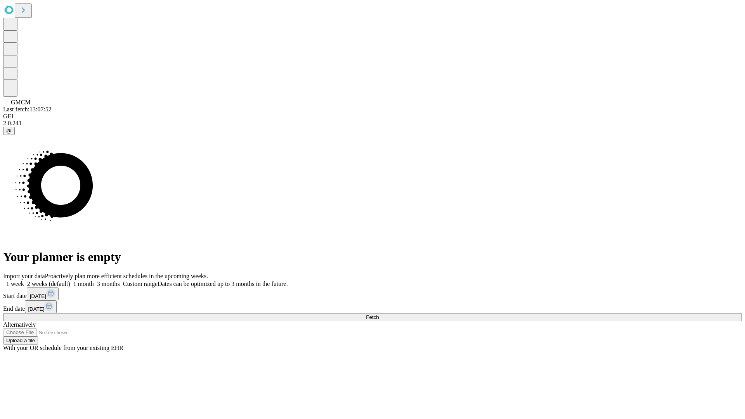 The image size is (745, 419). What do you see at coordinates (21, 340) in the screenshot?
I see `button: Upload a file` at bounding box center [21, 340].